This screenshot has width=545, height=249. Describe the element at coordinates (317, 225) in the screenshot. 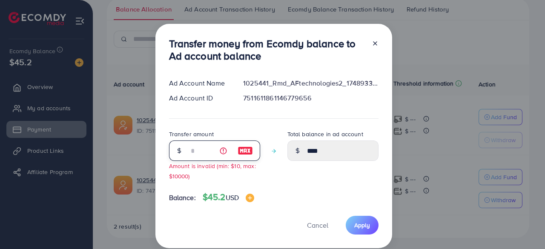

I see `button: Cancel` at that location.